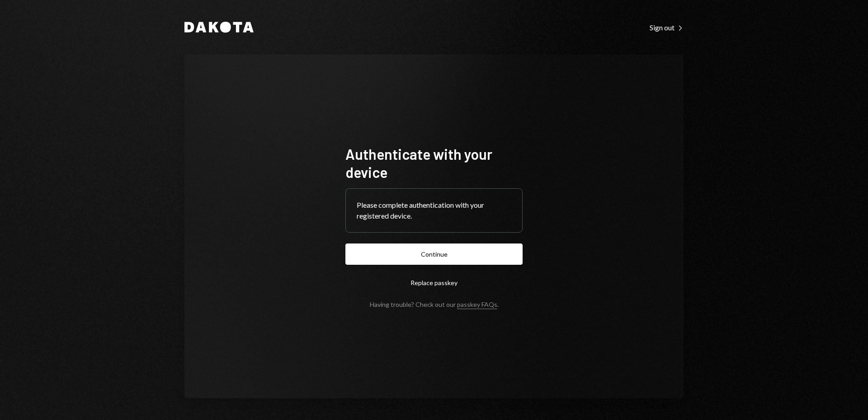  Describe the element at coordinates (667, 27) in the screenshot. I see `div: Sign out` at that location.